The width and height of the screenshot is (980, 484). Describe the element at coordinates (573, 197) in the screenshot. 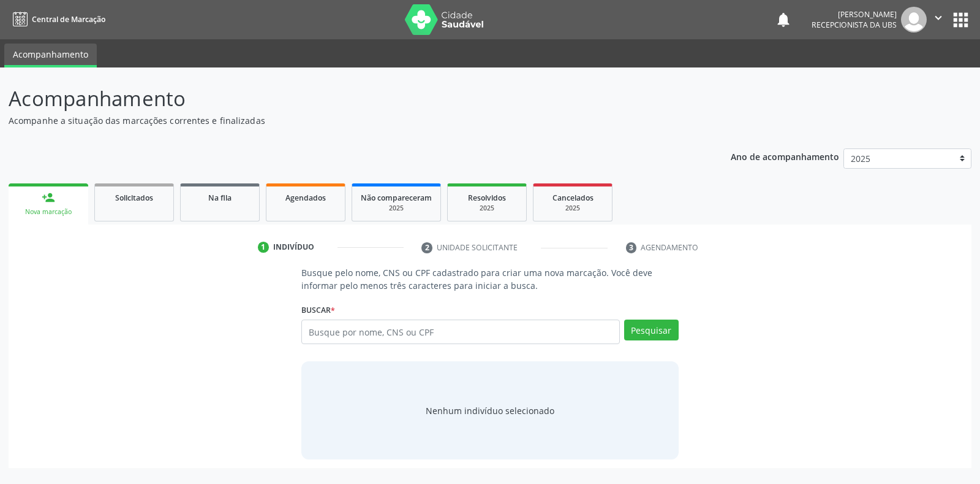

I see `span: Cancelados` at that location.